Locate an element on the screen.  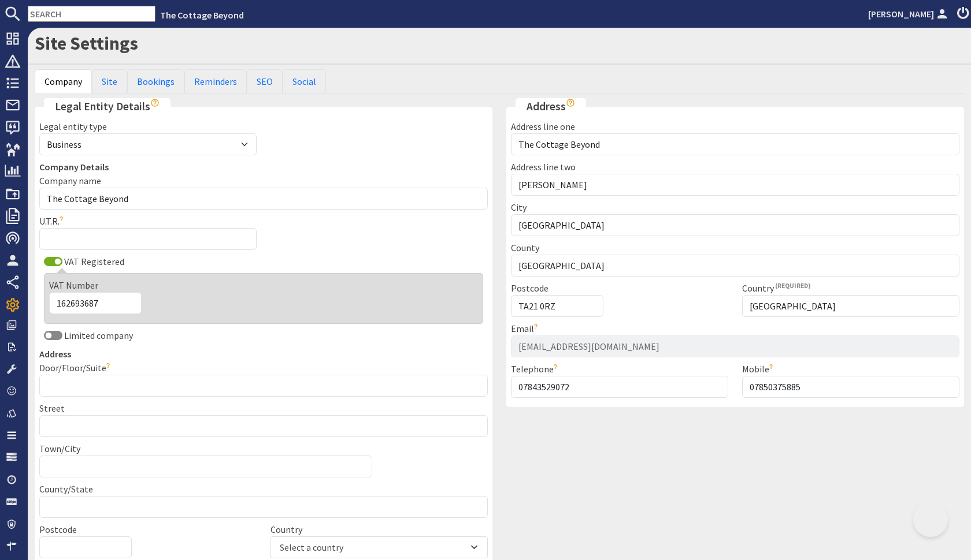
legend: Legal Entity Details is located at coordinates (107, 106).